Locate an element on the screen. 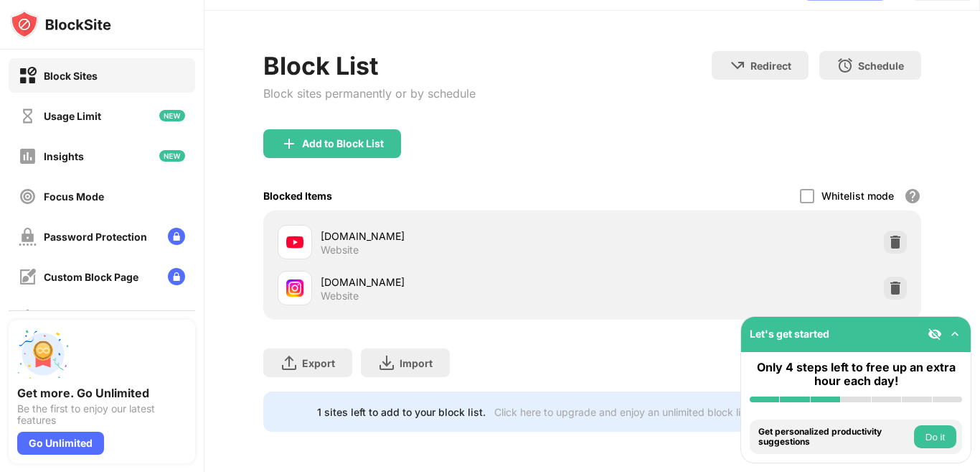  div: Blocked Items is located at coordinates (297, 196).